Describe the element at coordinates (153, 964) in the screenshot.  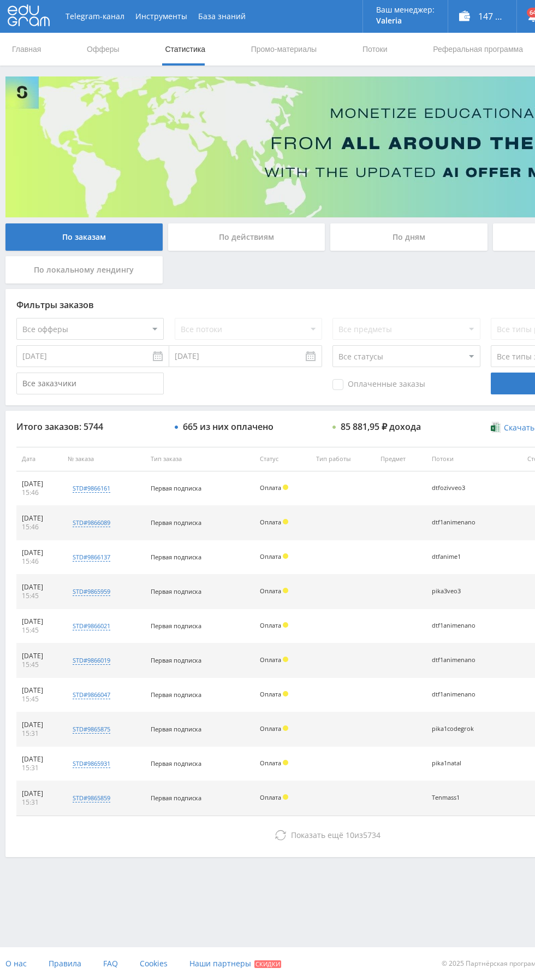
I see `a: Cookies` at that location.